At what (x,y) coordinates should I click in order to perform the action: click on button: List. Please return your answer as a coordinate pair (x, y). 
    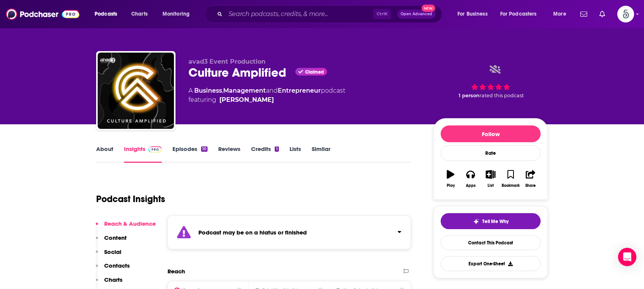
    Looking at the image, I should click on (491, 179).